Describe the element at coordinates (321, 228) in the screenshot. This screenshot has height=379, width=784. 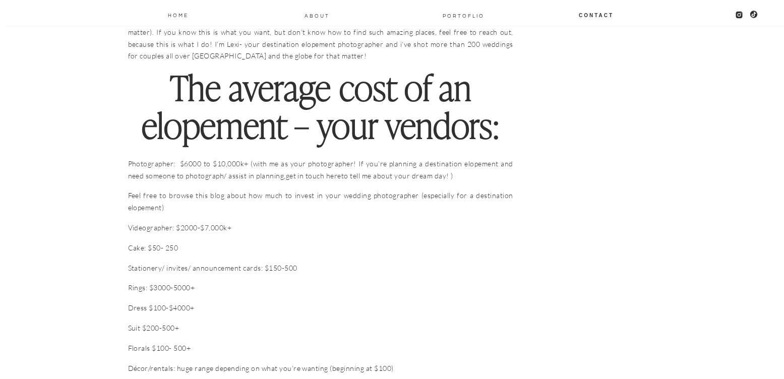
I see `p: Videographer: $2000-$7,000k+` at that location.